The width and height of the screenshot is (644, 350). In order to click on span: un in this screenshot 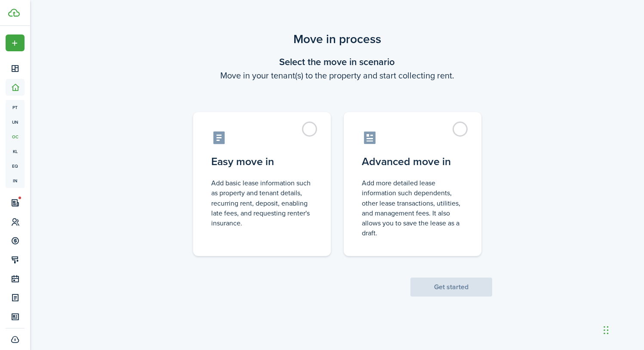, I will do `click(15, 122)`.